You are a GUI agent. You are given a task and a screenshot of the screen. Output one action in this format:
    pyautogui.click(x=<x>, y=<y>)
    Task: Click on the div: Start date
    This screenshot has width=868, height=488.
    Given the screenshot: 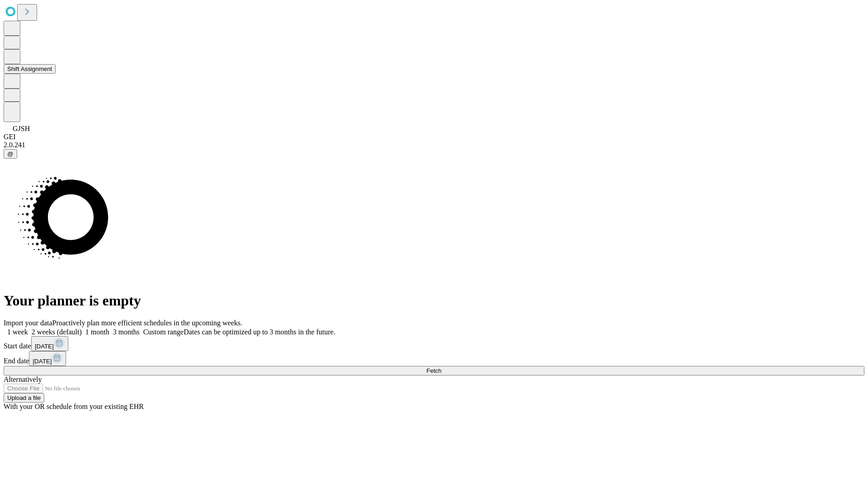 What is the action you would take?
    pyautogui.click(x=434, y=344)
    